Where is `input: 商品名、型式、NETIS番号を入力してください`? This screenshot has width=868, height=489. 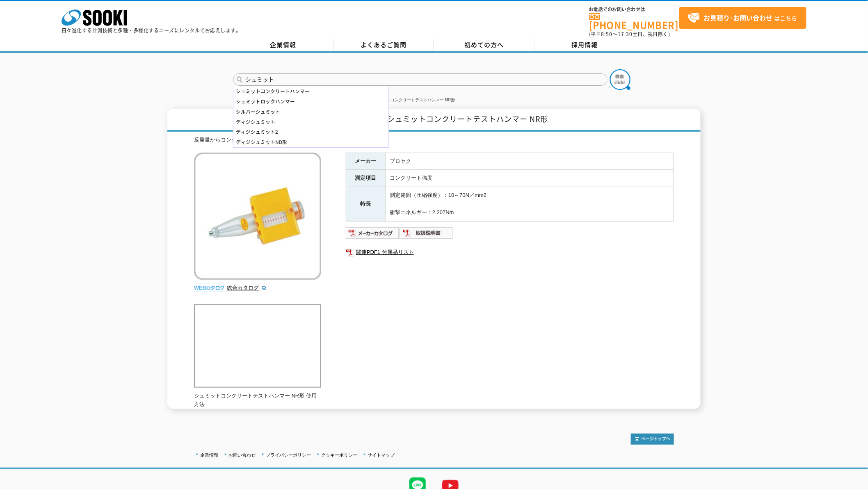
input: 商品名、型式、NETIS番号を入力してください is located at coordinates (420, 79).